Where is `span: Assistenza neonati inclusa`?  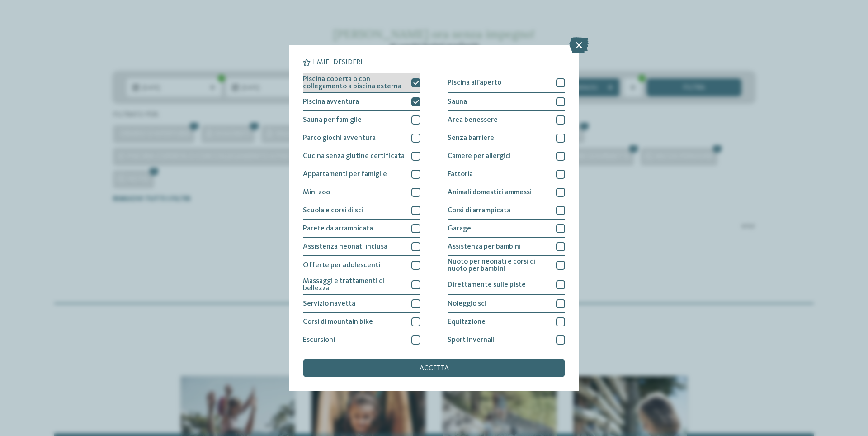
span: Assistenza neonati inclusa is located at coordinates (345, 246).